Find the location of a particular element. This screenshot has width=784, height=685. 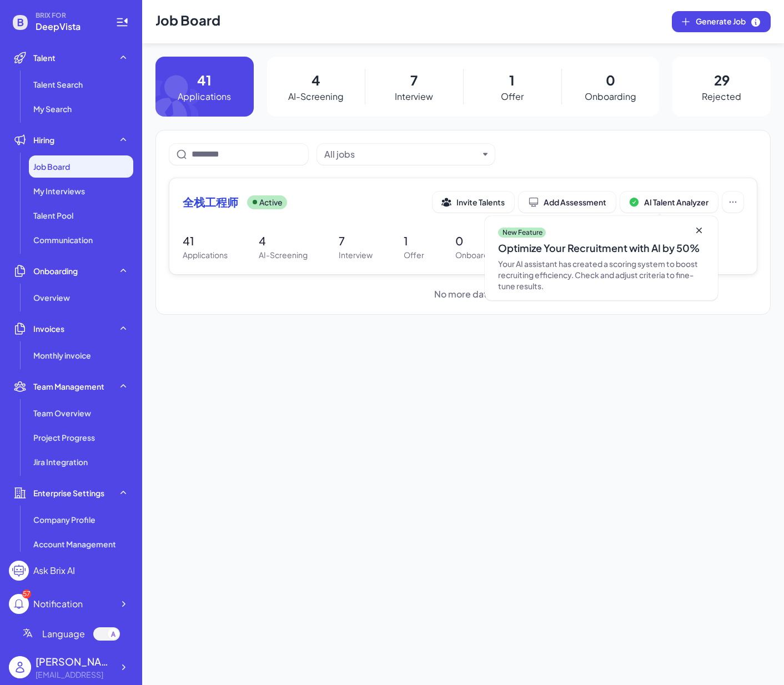

div: Notification is located at coordinates (58, 604).